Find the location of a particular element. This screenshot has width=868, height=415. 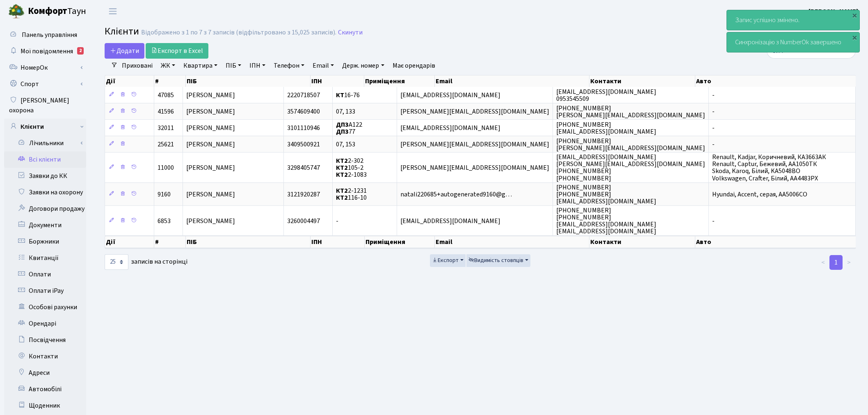

a: Адреси is located at coordinates (45, 373).